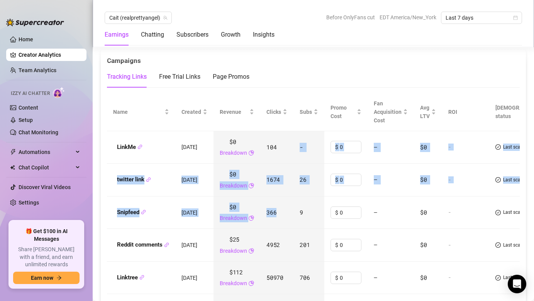  I want to click on span: EDT America/New_York, so click(408, 17).